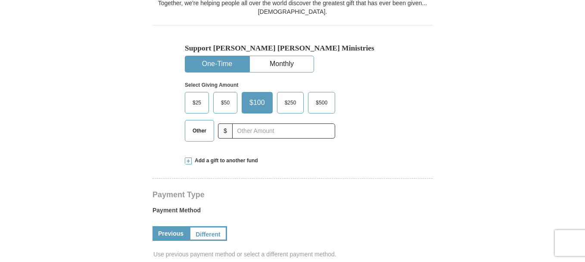 The image size is (585, 262). What do you see at coordinates (322, 103) in the screenshot?
I see `span: $500` at bounding box center [322, 103].